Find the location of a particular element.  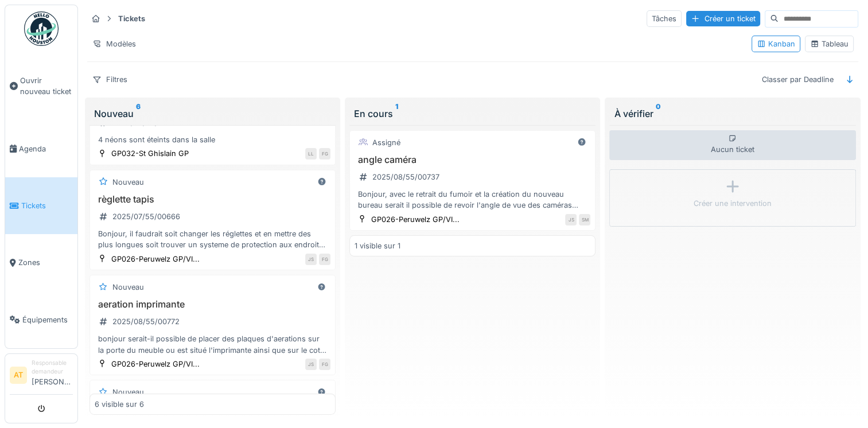

a: Tickets is located at coordinates (41, 205).